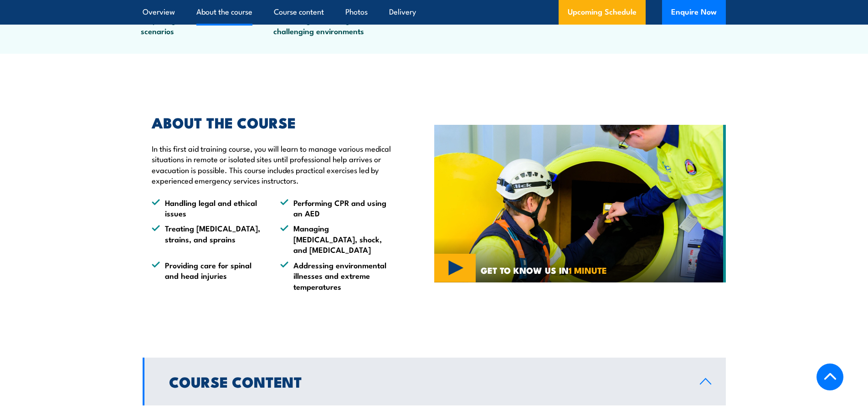 This screenshot has height=415, width=868. What do you see at coordinates (337, 208) in the screenshot?
I see `li: Performing CPR and using an AED` at bounding box center [337, 208].